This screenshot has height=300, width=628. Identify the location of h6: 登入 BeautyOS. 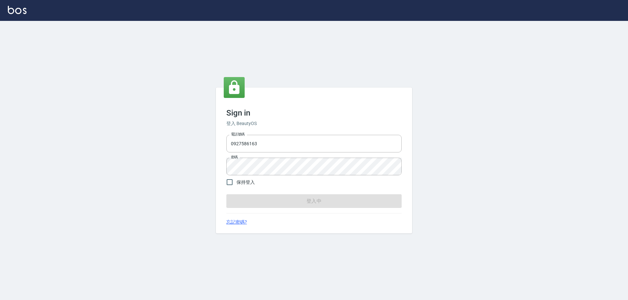
(314, 124).